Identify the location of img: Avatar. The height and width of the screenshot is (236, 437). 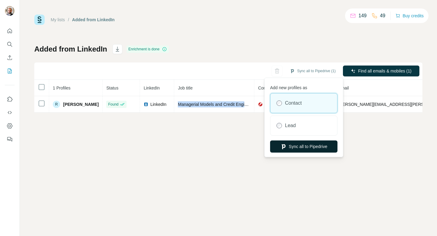
(10, 11).